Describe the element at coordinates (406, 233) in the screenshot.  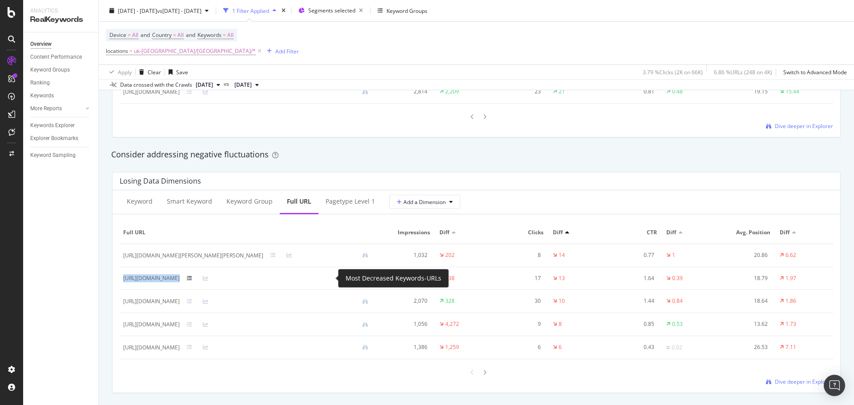
I see `span: Impressions` at that location.